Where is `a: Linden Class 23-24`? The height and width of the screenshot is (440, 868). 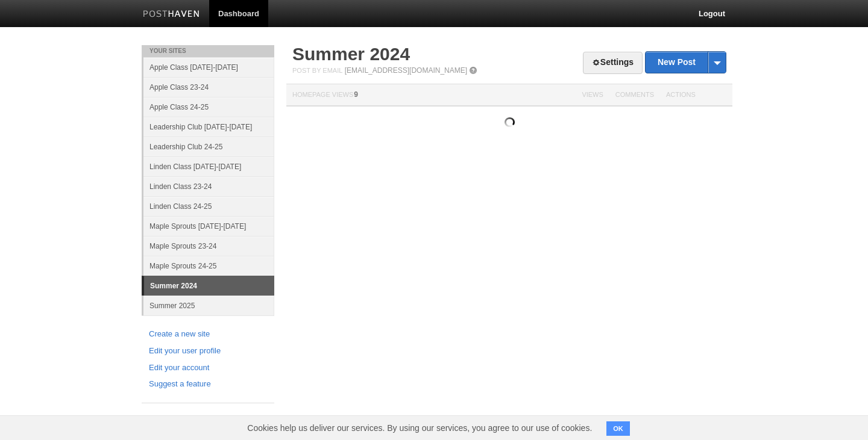 a: Linden Class 23-24 is located at coordinates (208, 186).